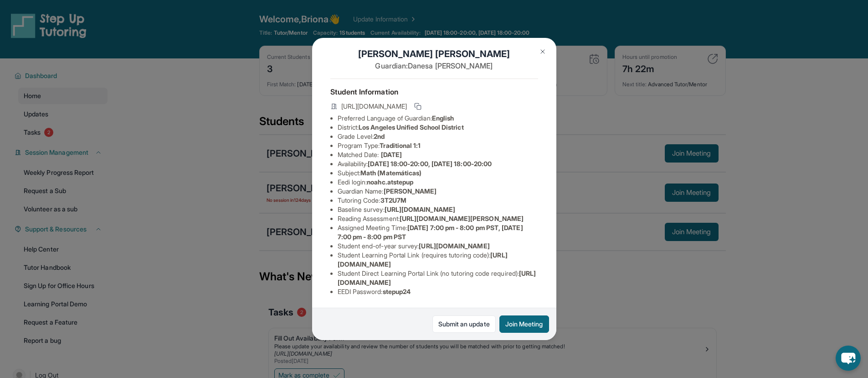  What do you see at coordinates (391, 173) in the screenshot?
I see `span: Math (Matemáticas)` at bounding box center [391, 173].